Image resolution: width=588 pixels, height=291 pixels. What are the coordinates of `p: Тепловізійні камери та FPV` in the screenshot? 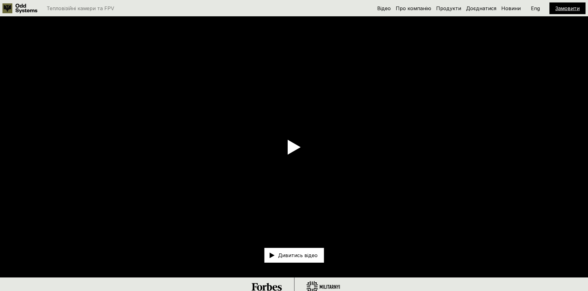 It's located at (80, 8).